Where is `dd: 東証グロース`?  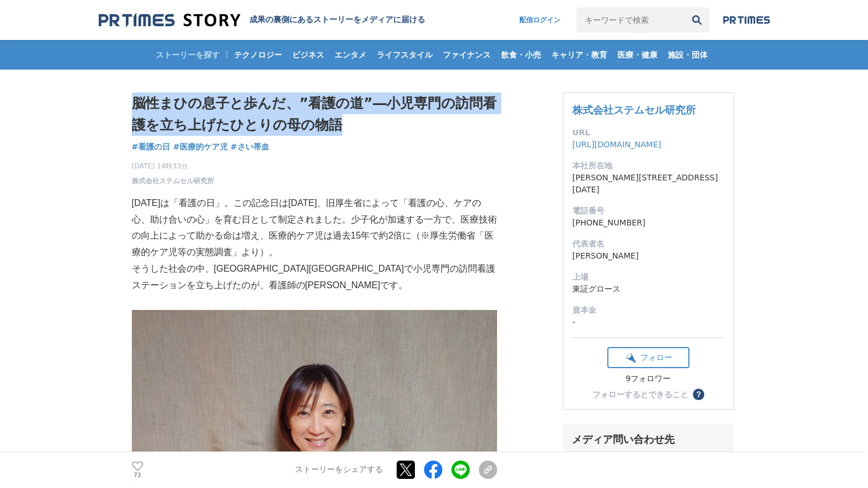 dd: 東証グロース is located at coordinates (648, 289).